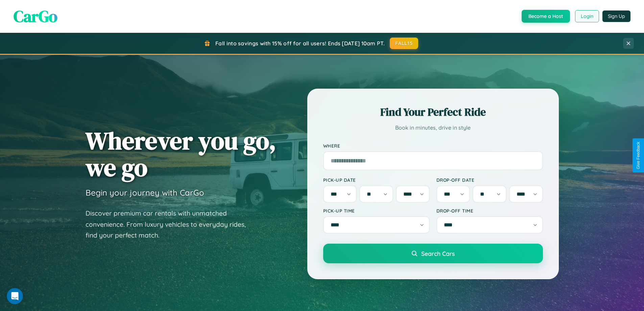  I want to click on span: CarGo, so click(35, 16).